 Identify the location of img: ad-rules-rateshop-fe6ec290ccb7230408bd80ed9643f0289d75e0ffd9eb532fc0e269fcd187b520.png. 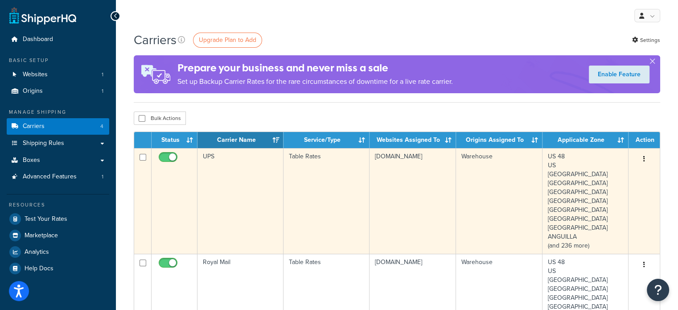
(156, 74).